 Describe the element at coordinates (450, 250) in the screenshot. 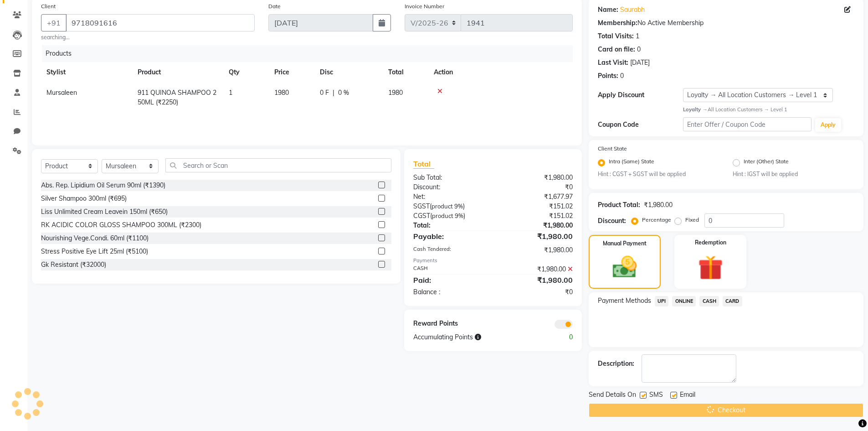

I see `div: Cash Tendered:` at that location.